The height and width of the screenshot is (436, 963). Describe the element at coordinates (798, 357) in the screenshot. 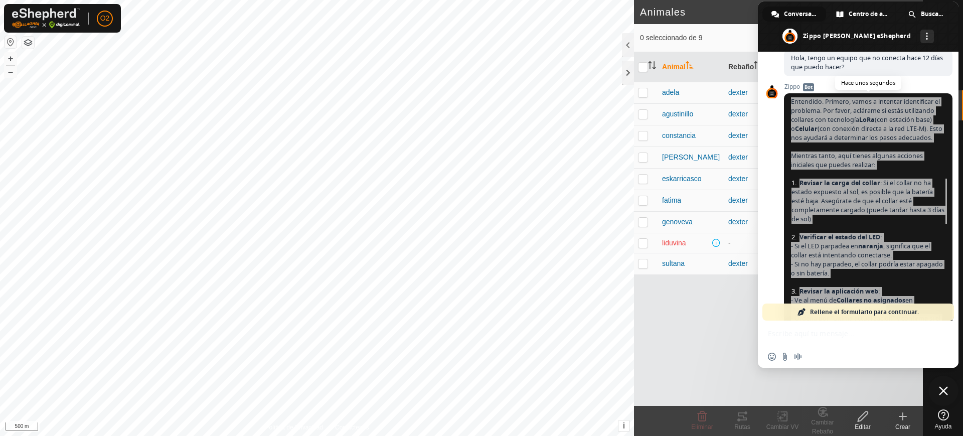

I see `span: Grabar mensaje de audio` at that location.